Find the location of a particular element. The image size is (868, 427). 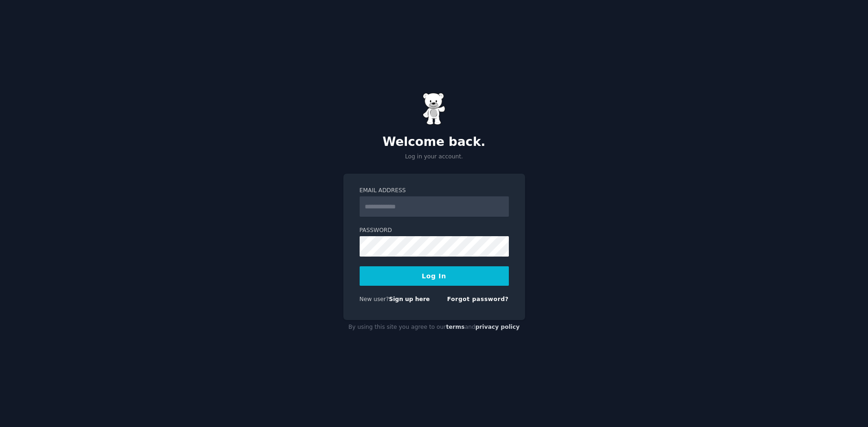

h2: Welcome back. is located at coordinates (434, 142).